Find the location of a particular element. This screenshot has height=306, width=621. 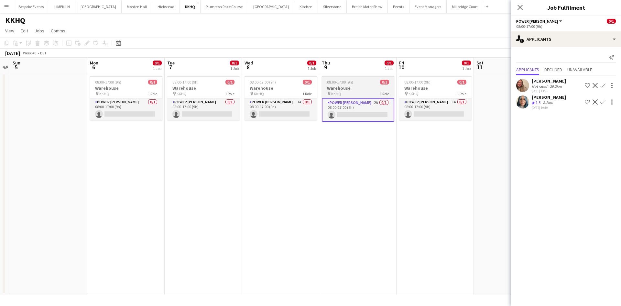

span: 9 is located at coordinates (325, 67).